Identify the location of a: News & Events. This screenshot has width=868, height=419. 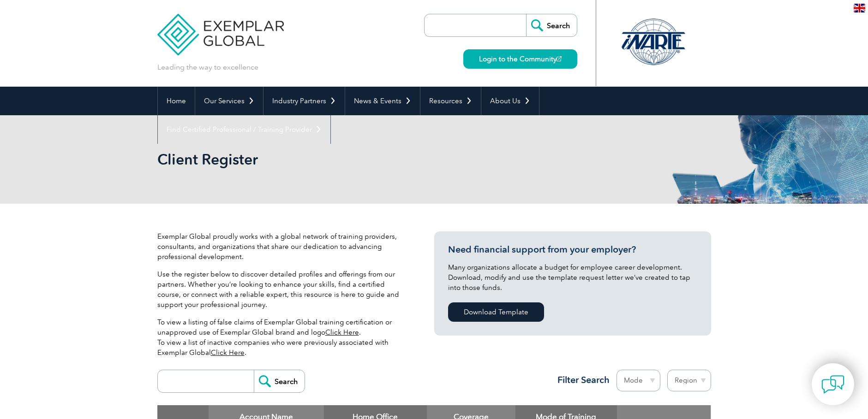
(382, 101).